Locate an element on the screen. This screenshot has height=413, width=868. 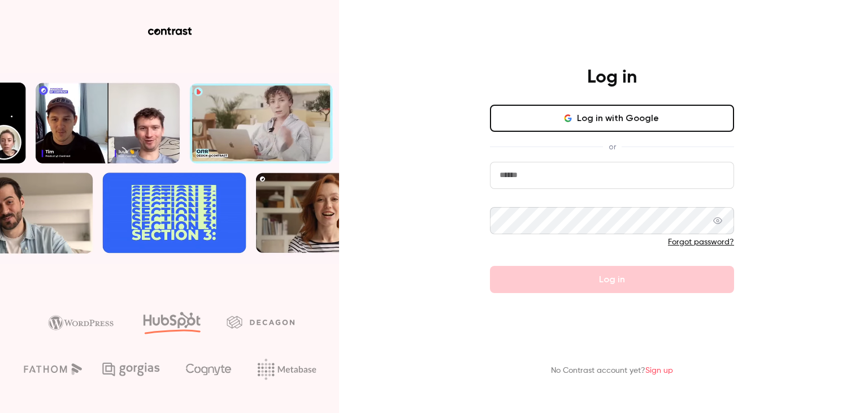
h4: Log in is located at coordinates (612, 78).